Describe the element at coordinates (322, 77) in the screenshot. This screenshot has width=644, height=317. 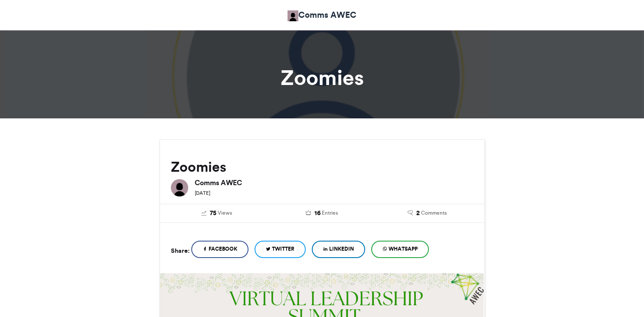
I see `h1: Zoomies` at that location.